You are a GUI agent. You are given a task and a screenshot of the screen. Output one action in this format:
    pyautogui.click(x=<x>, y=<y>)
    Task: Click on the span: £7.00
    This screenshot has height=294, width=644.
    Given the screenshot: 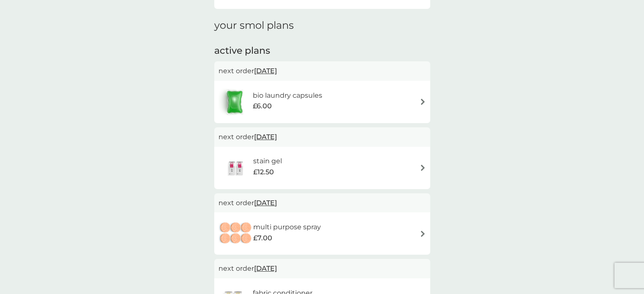 What is the action you would take?
    pyautogui.click(x=263, y=238)
    